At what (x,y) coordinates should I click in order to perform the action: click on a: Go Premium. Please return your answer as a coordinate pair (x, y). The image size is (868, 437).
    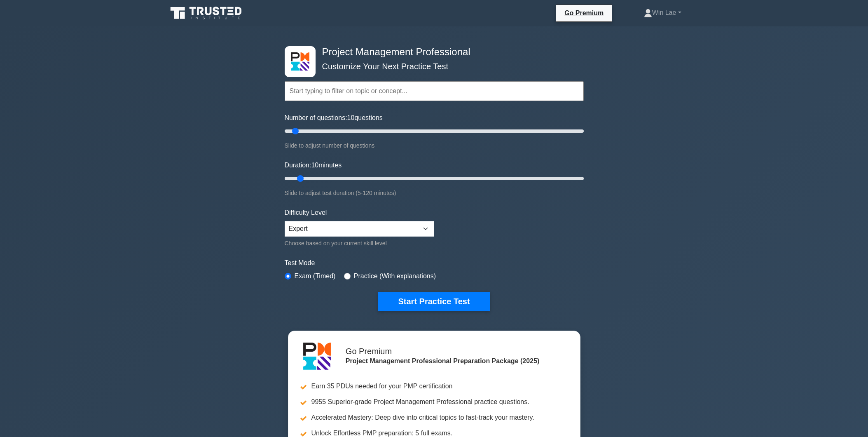
    Looking at the image, I should click on (584, 12).